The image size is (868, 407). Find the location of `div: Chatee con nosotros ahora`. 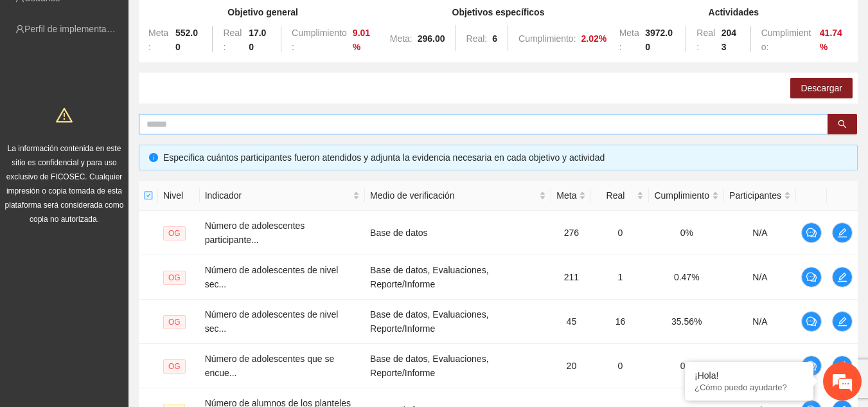

div: Chatee con nosotros ahora is located at coordinates (141, 74).